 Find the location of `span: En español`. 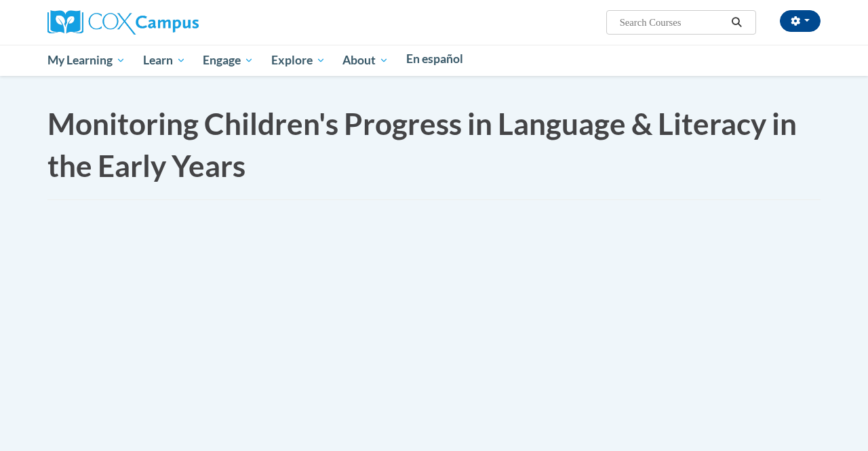

span: En español is located at coordinates (435, 58).